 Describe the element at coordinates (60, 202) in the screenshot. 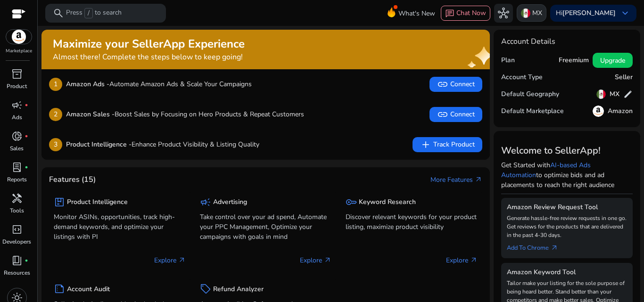

I see `span: package` at that location.